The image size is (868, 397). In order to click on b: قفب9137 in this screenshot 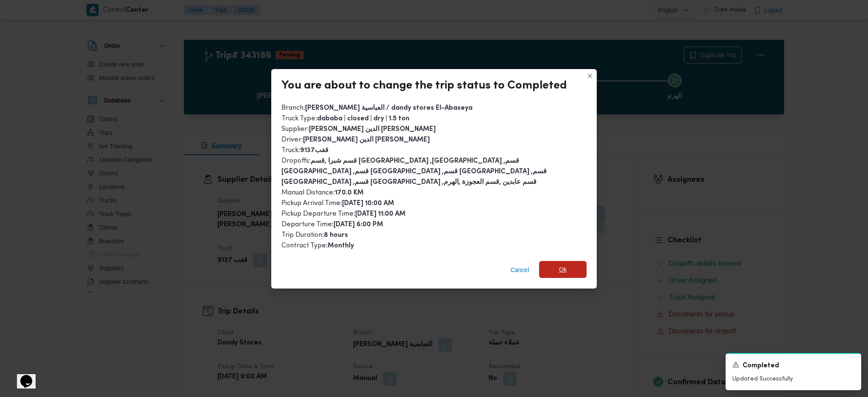, I will do `click(314, 150)`.